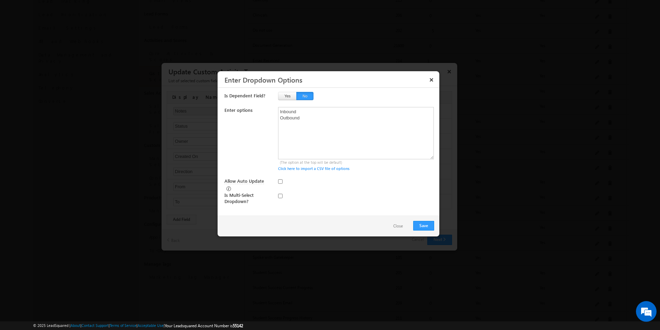 Image resolution: width=660 pixels, height=330 pixels. What do you see at coordinates (244, 181) in the screenshot?
I see `span: Allow Auto Update` at bounding box center [244, 181].